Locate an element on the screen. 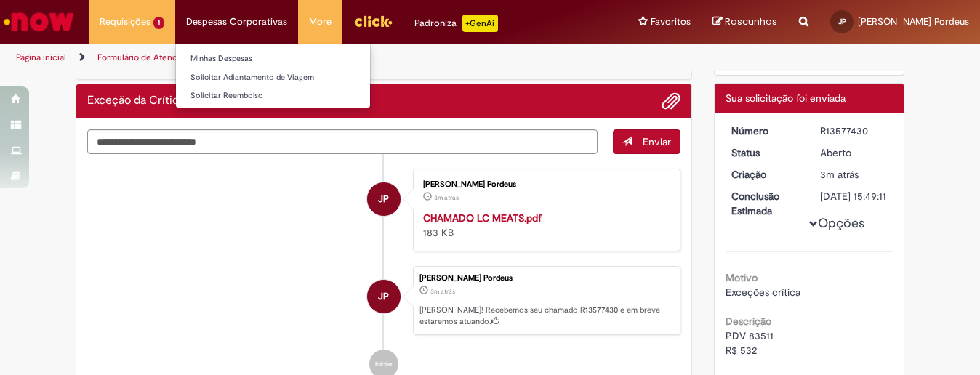 This screenshot has height=375, width=980. a: Página inicial is located at coordinates (41, 57).